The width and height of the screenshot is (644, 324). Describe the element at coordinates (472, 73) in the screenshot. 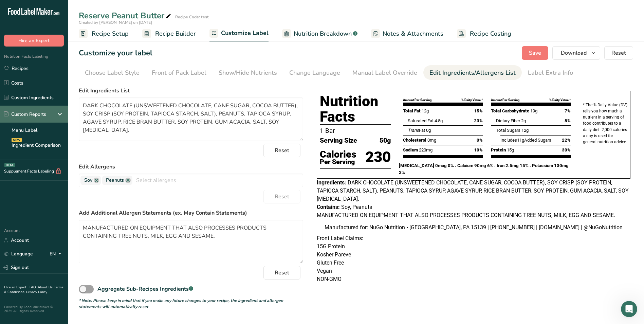

I see `div: Edit Ingredients/Allergens List` at that location.